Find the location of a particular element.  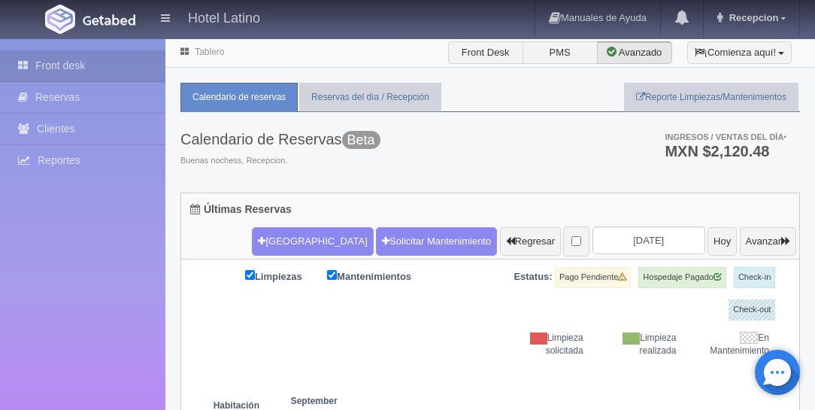

div: Limpieza solicitada is located at coordinates (548, 344).